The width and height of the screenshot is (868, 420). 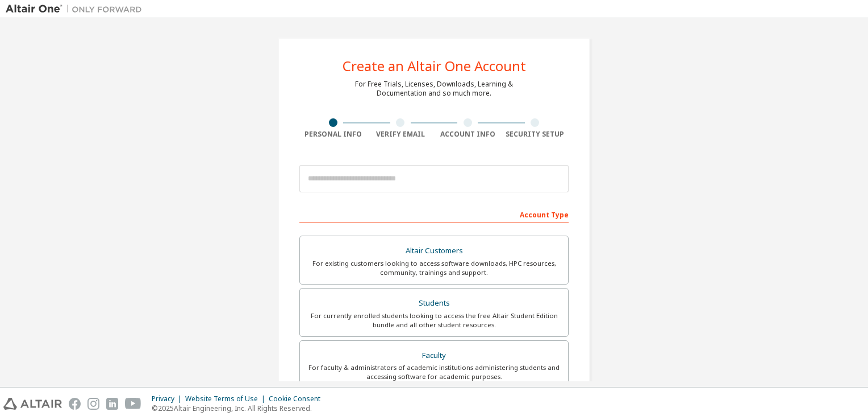 I want to click on div: Altair Customers, so click(x=434, y=251).